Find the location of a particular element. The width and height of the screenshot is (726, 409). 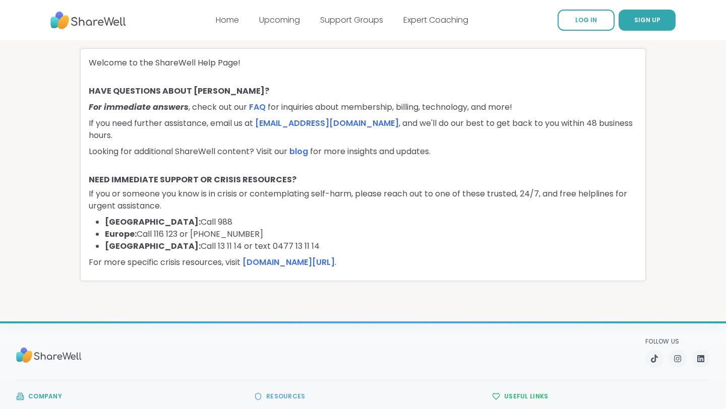

a: LinkedIn is located at coordinates (701, 359).